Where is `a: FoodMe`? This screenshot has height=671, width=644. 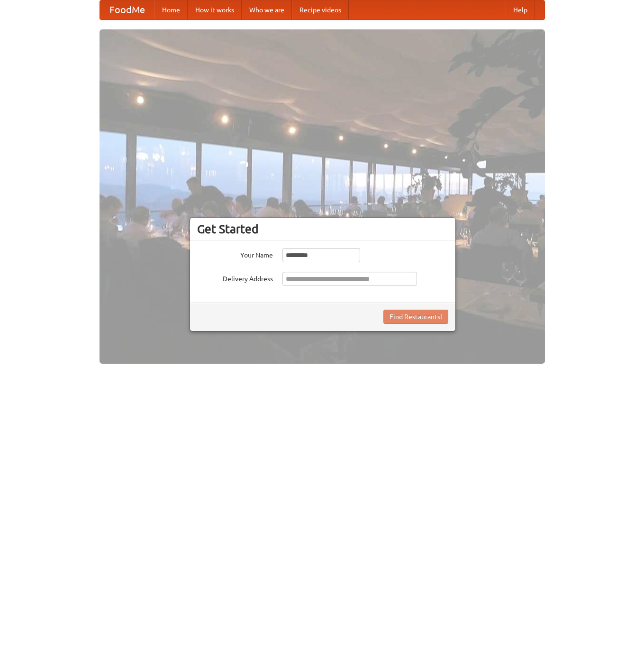 a: FoodMe is located at coordinates (127, 10).